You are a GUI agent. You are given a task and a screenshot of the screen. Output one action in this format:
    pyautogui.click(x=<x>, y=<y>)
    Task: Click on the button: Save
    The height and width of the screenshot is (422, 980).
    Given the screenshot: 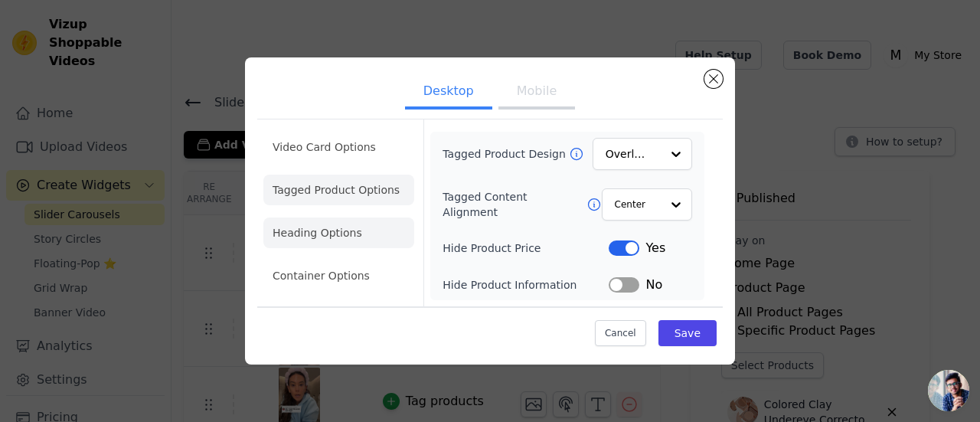 What is the action you would take?
    pyautogui.click(x=688, y=334)
    